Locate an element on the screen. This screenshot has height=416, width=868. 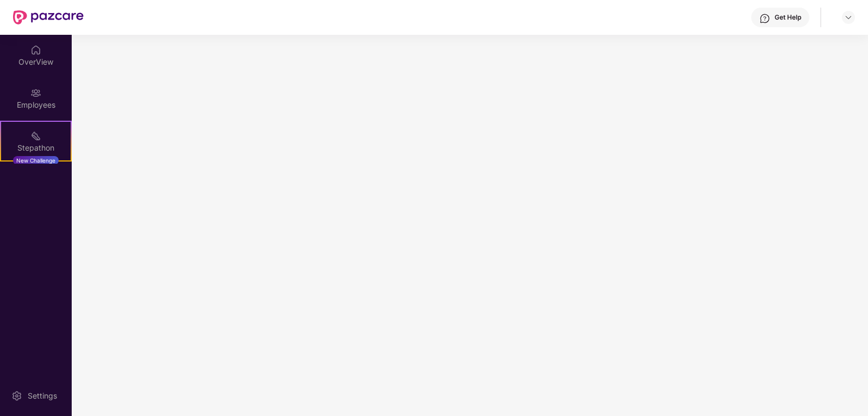
img: svg+xml;base64,PHN2ZyBpZD0iSG9tZSIgeG1sbnM9Imh0dHA6Ly93d3cudzMub3JnLzIwMDAvc3ZnIiB3aWR0aD0iMjAiIG... is located at coordinates (36, 50).